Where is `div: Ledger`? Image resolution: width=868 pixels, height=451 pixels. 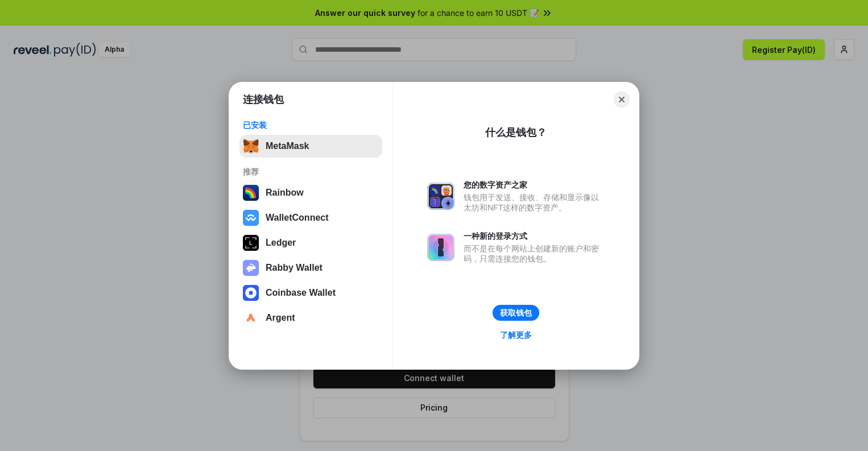 div: Ledger is located at coordinates (280, 243).